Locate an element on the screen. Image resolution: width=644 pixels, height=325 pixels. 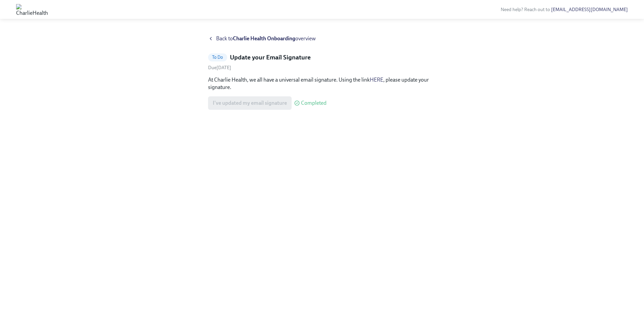
h5: Update your Email Signature is located at coordinates (269, 57).